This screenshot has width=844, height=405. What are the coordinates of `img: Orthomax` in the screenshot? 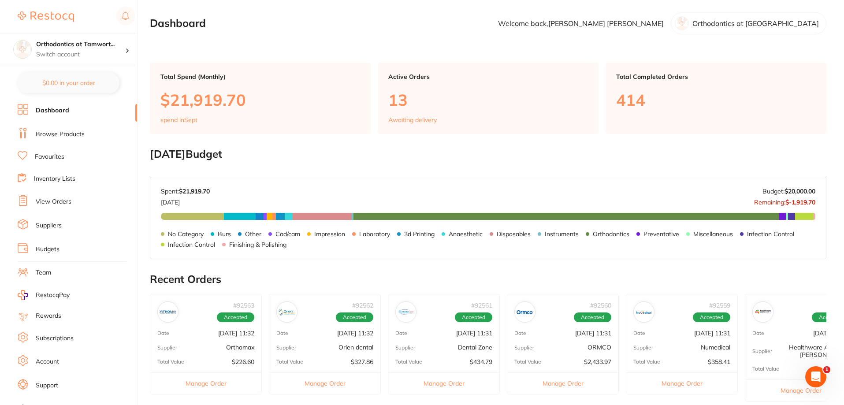 It's located at (168, 312).